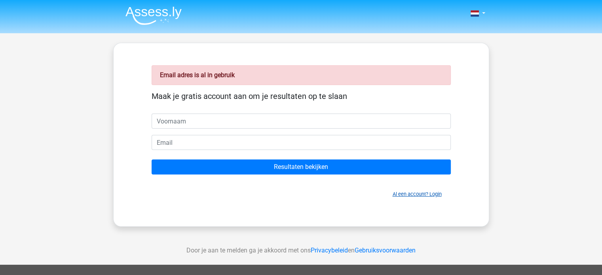 Image resolution: width=602 pixels, height=275 pixels. What do you see at coordinates (417, 194) in the screenshot?
I see `a: Al een account? Login` at bounding box center [417, 194].